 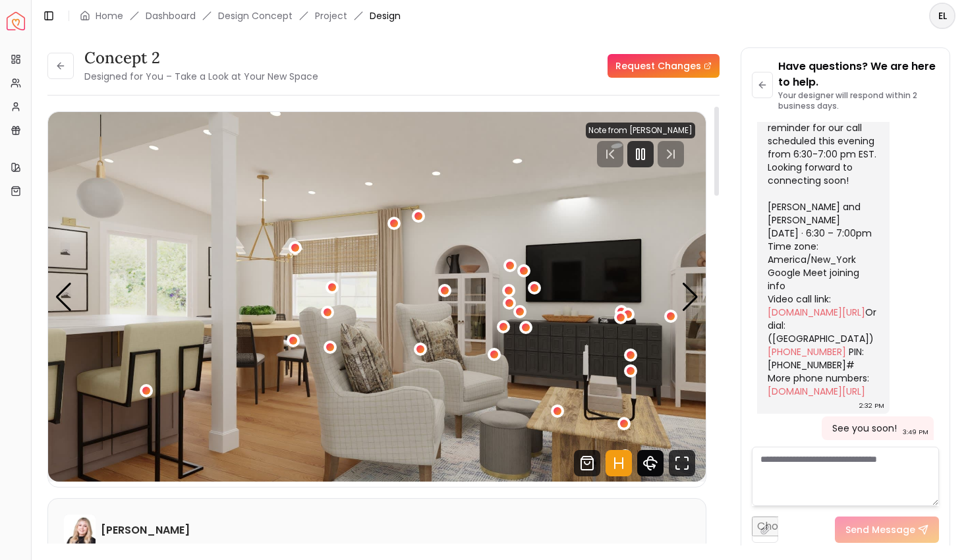 What do you see at coordinates (859, 74) in the screenshot?
I see `p: Have questions? We are here to help.` at bounding box center [859, 74].